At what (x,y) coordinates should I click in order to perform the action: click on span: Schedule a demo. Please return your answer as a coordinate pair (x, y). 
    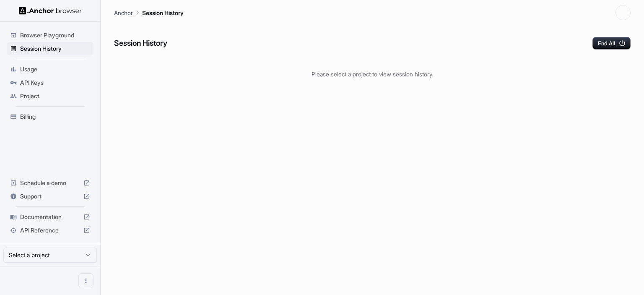
    Looking at the image, I should click on (50, 183).